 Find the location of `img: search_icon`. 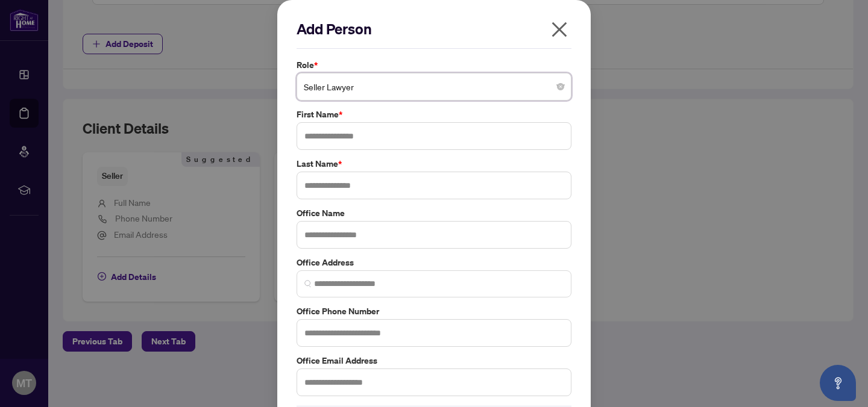

img: search_icon is located at coordinates (308, 284).